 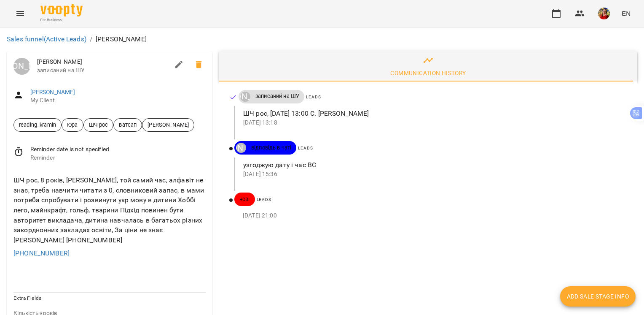 What do you see at coordinates (244, 199) in the screenshot?
I see `span: нові` at bounding box center [244, 199].